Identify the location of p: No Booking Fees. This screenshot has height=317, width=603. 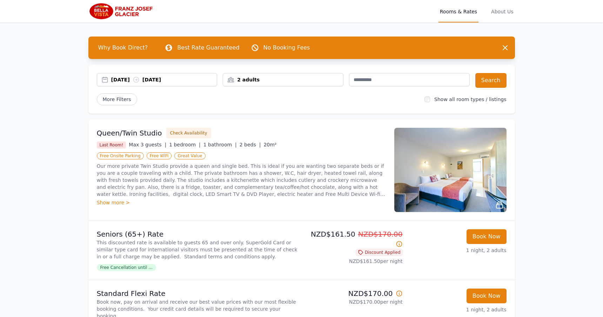
(287, 48).